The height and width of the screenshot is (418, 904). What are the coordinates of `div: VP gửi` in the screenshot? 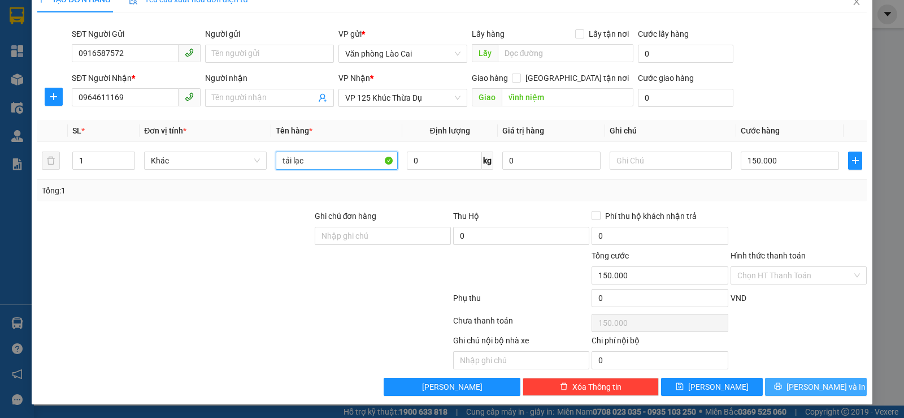 It's located at (403, 34).